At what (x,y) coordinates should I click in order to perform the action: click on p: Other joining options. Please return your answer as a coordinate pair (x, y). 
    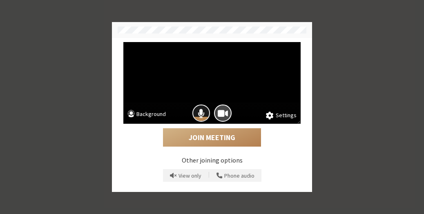
    Looking at the image, I should click on (212, 160).